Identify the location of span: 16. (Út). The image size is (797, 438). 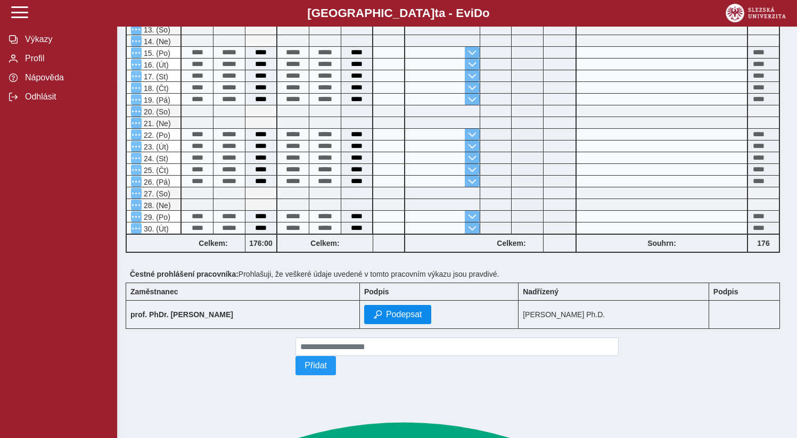
(155, 65).